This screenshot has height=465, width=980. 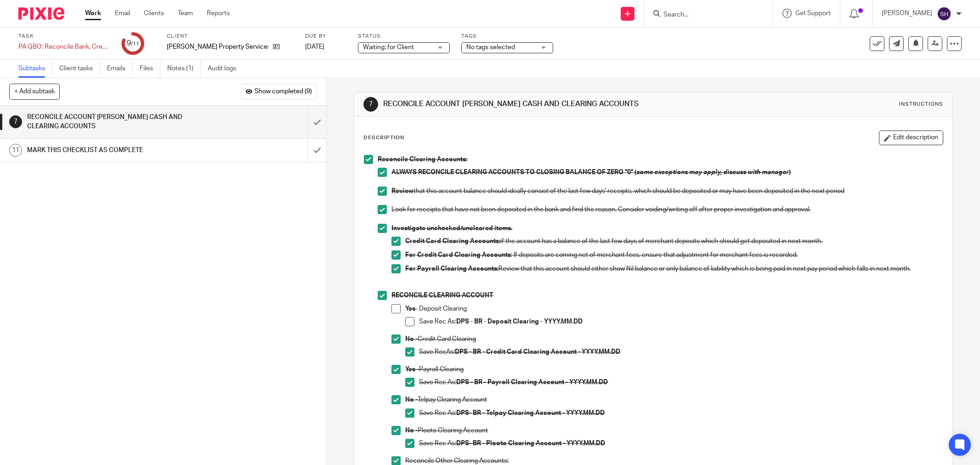 What do you see at coordinates (326, 36) in the screenshot?
I see `label: Due by` at bounding box center [326, 36].